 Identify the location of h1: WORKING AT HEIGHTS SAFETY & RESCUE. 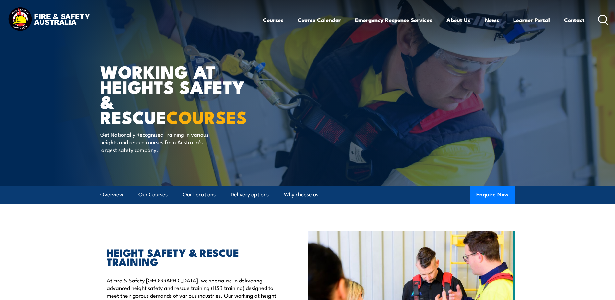
(180, 94).